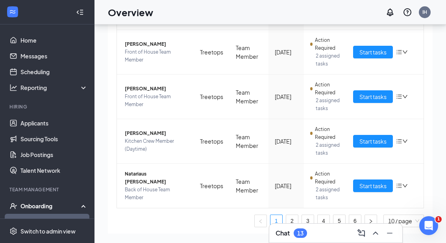 The image size is (446, 243). What do you see at coordinates (13, 206) in the screenshot?
I see `svg: UserCheck` at bounding box center [13, 206].